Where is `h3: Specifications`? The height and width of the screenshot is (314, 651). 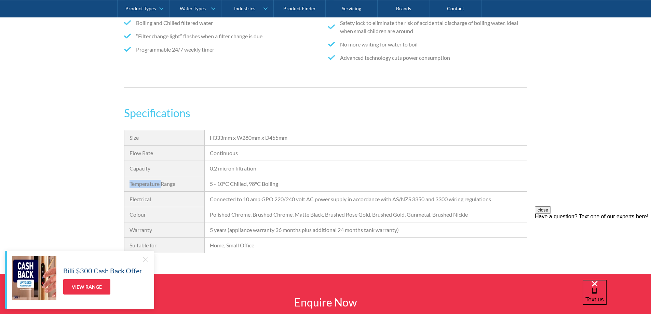 h3: Specifications is located at coordinates (326, 113).